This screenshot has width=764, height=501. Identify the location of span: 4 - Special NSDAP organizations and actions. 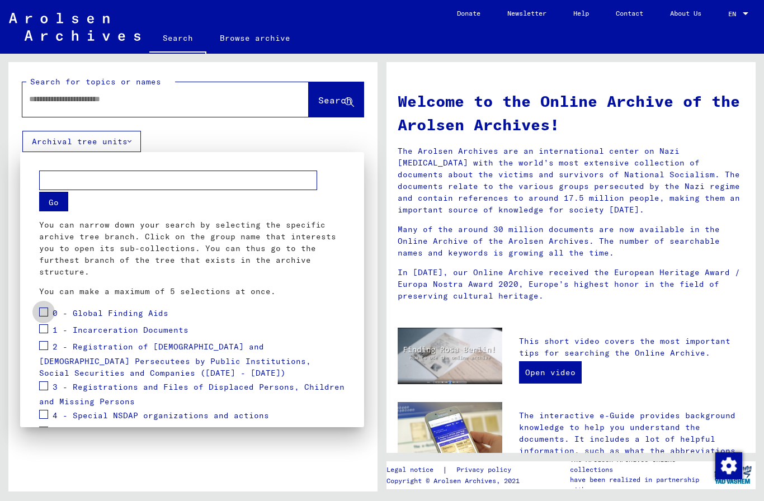
(160, 415).